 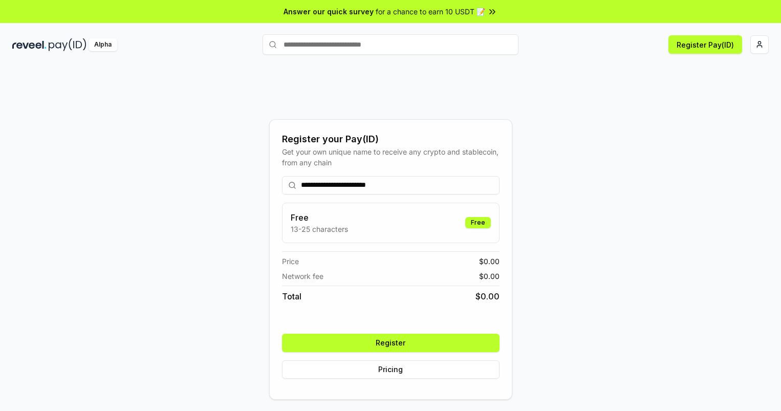 I want to click on h3: Free, so click(x=319, y=217).